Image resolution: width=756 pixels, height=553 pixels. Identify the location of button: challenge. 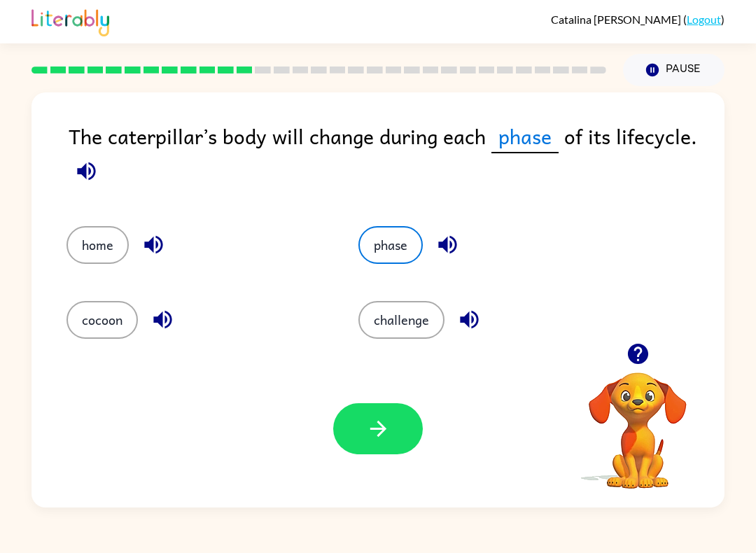
(401, 320).